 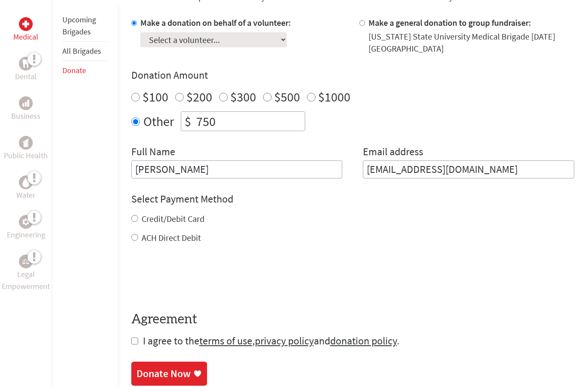 I want to click on h4: Agreement, so click(x=352, y=320).